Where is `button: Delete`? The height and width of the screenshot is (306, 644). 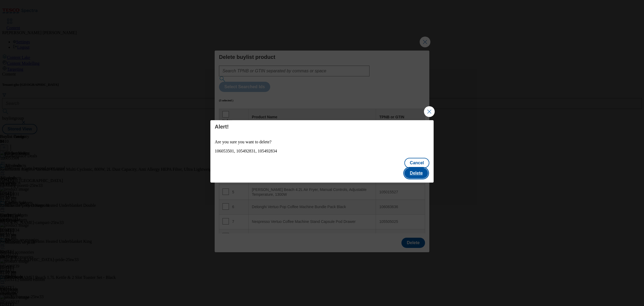 button: Delete is located at coordinates (416, 173).